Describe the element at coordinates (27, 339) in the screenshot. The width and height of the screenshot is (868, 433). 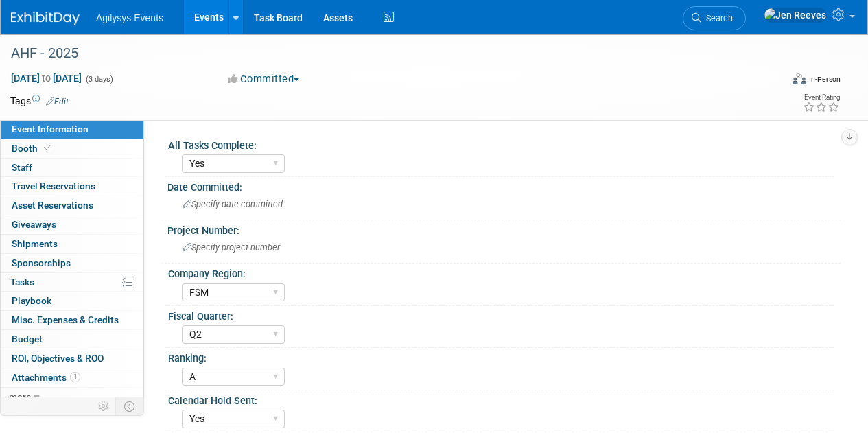
I see `span: Budget` at that location.